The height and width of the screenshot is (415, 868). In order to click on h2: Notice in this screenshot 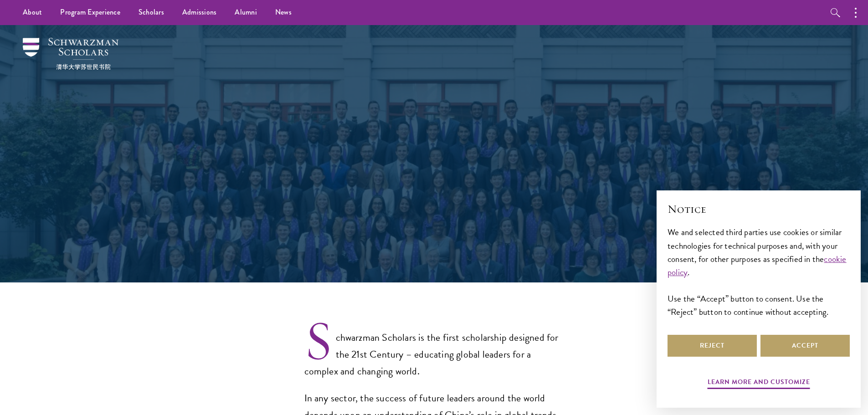, I will do `click(759, 209)`.